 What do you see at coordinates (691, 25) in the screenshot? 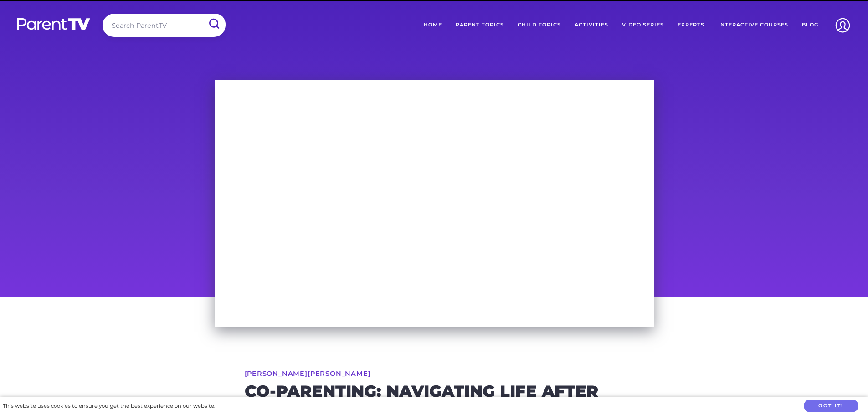
I see `a: Experts` at bounding box center [691, 25].